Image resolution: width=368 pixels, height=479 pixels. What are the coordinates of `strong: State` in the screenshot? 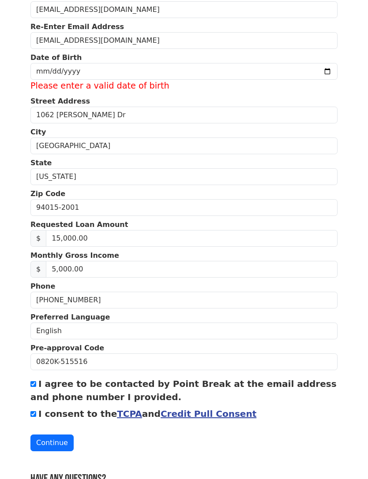 It's located at (41, 163).